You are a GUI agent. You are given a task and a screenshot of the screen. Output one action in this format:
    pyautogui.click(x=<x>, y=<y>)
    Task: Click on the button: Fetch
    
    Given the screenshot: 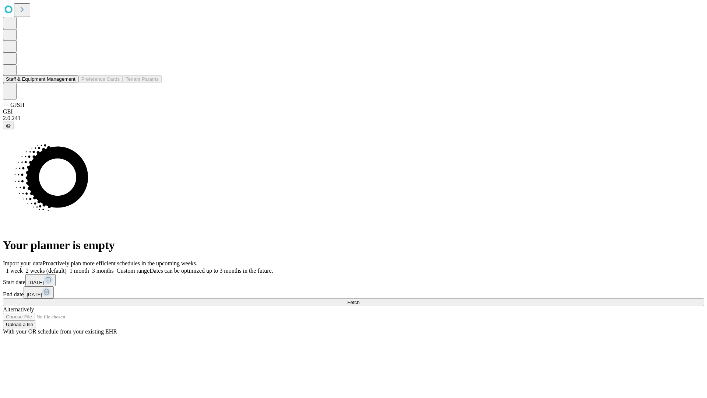 What is the action you would take?
    pyautogui.click(x=354, y=302)
    